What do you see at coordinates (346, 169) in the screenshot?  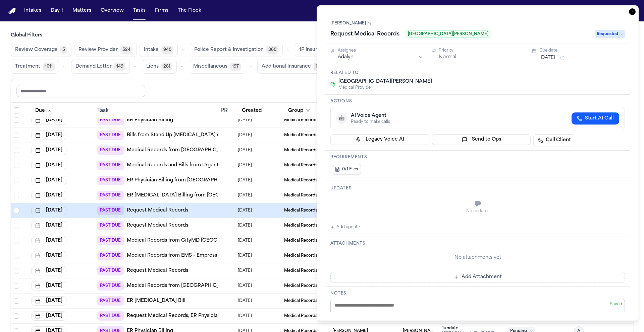 I see `button: 0/1 Files` at bounding box center [346, 169].